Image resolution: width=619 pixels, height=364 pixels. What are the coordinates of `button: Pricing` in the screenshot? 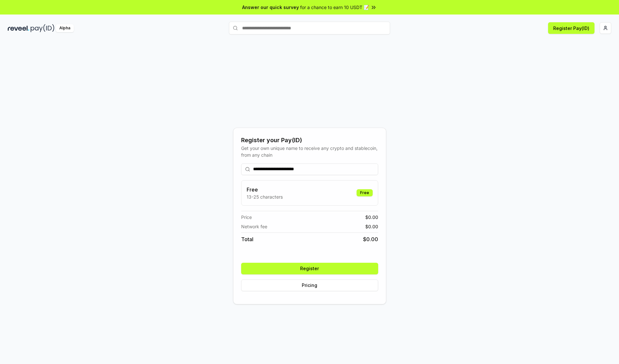 It's located at (310, 285).